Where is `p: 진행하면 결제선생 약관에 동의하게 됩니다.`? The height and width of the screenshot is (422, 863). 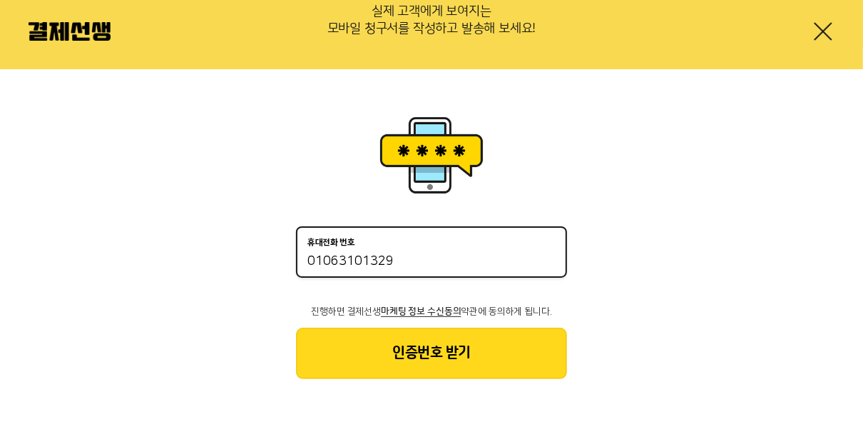 p: 진행하면 결제선생 약관에 동의하게 됩니다. is located at coordinates (432, 311).